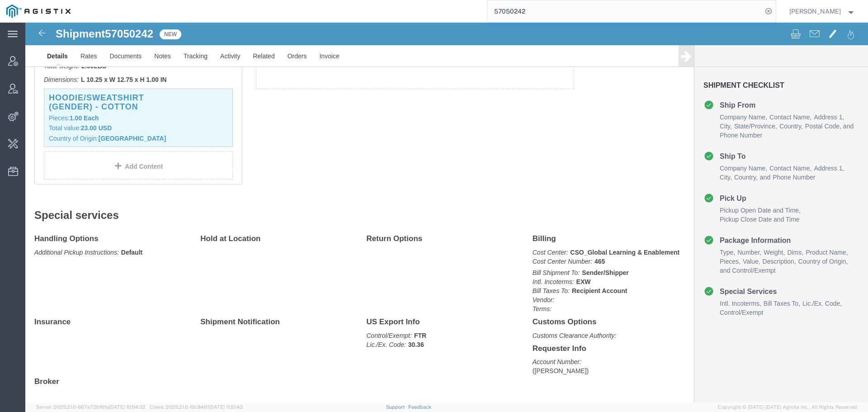 The width and height of the screenshot is (868, 412). Describe the element at coordinates (196, 407) in the screenshot. I see `span: Client: 2025.21.0-f0c8481` at that location.